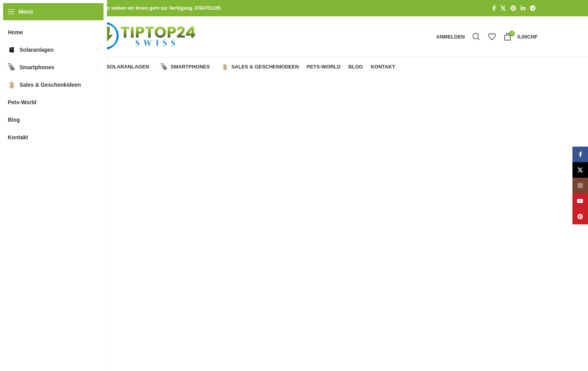 The image size is (588, 371). Describe the element at coordinates (26, 12) in the screenshot. I see `span: Menü` at that location.